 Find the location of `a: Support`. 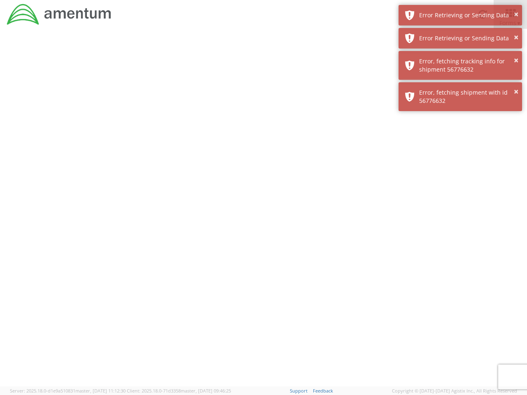

a: Support is located at coordinates (298, 391).